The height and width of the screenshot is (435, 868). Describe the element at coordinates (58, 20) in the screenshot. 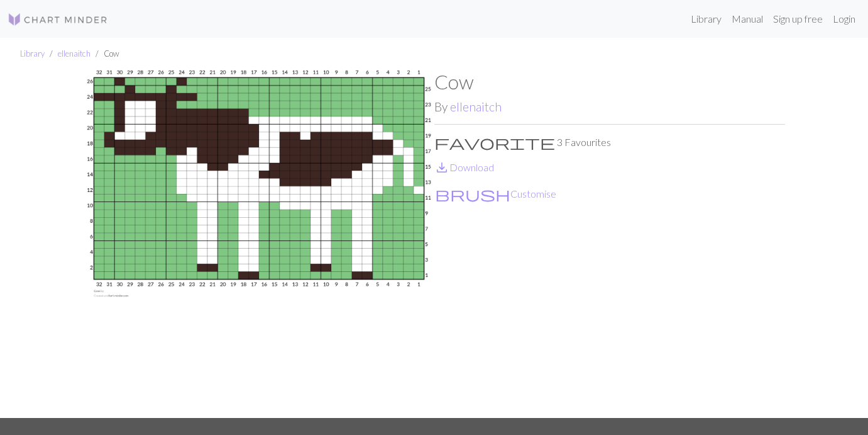

I see `img: Logo` at that location.